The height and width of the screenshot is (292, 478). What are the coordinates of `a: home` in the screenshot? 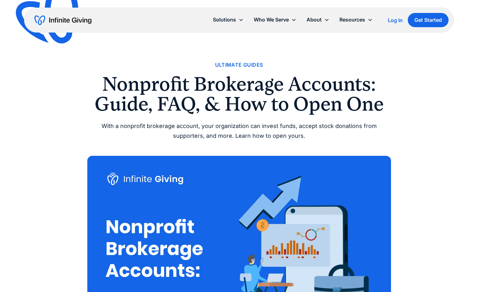 It's located at (63, 20).